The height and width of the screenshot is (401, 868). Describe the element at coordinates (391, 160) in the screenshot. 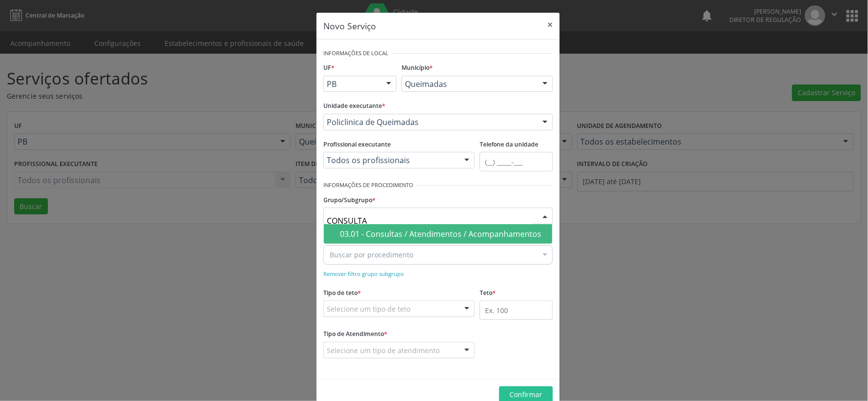

I see `span: Todos os profissionais` at that location.